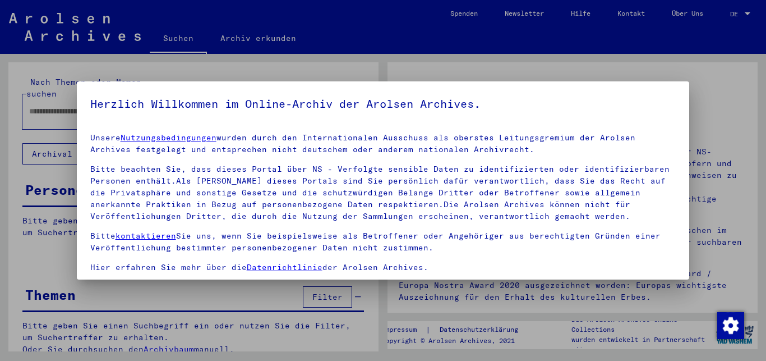  I want to click on p: Hier erfahren Sie mehr über die der Arolsen Archives., so click(383, 267).